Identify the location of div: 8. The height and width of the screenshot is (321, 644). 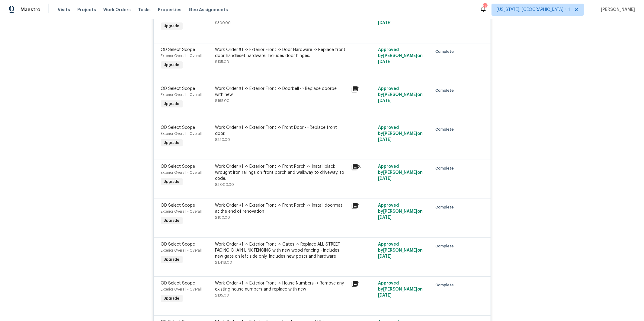
(363, 167).